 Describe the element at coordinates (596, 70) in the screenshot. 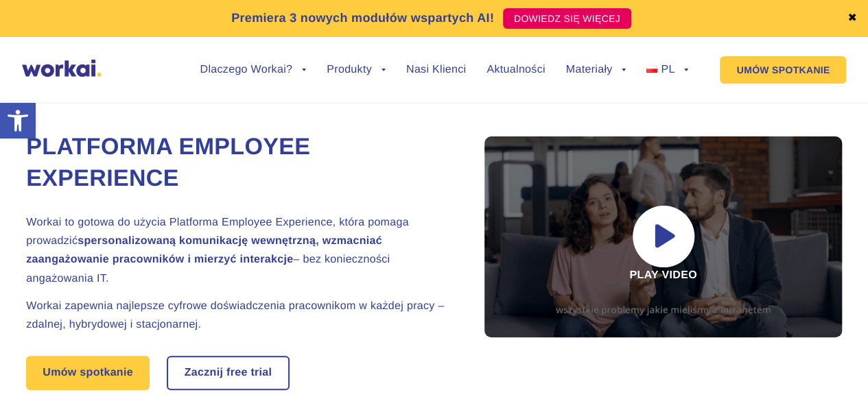

I see `a: Materiały` at that location.